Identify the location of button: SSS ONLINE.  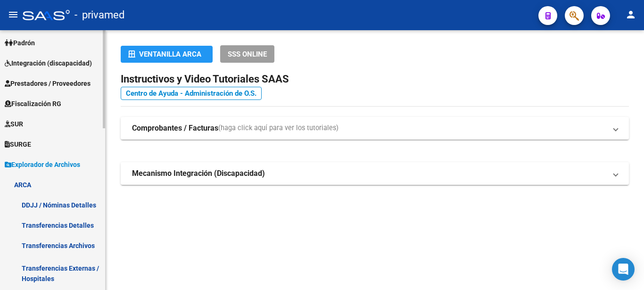
(247, 54).